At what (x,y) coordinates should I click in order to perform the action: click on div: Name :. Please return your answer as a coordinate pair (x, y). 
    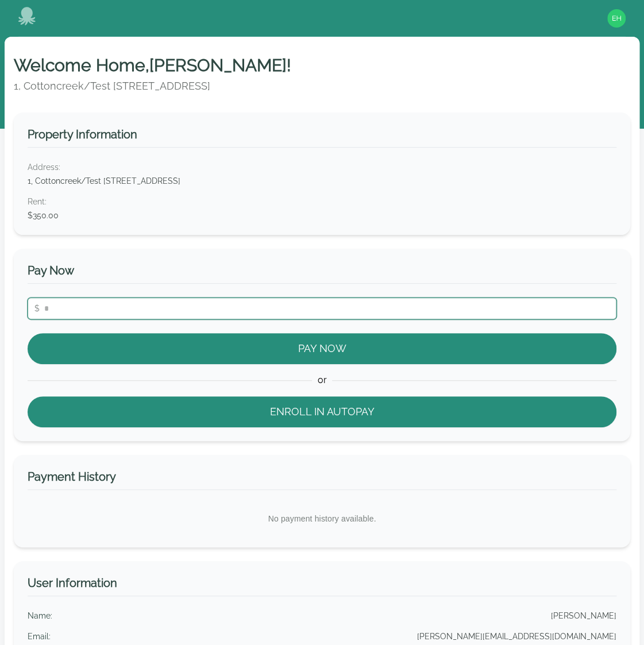
    Looking at the image, I should click on (40, 616).